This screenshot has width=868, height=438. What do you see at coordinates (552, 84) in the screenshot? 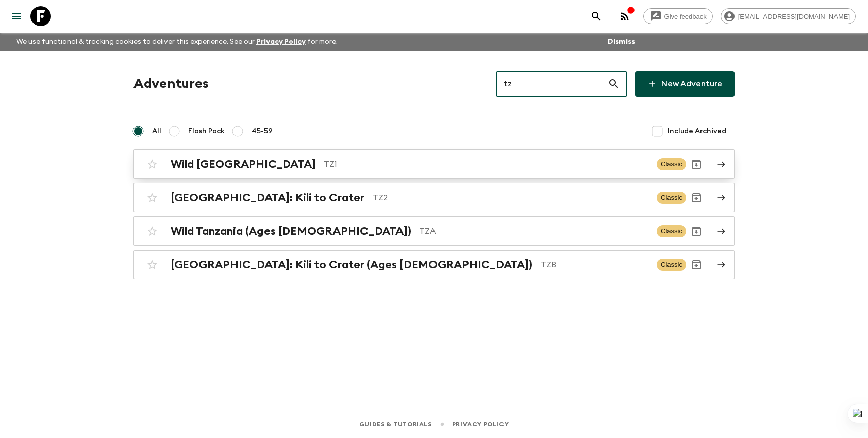
I see `input: e.g. AR1, Argentina` at bounding box center [552, 84].